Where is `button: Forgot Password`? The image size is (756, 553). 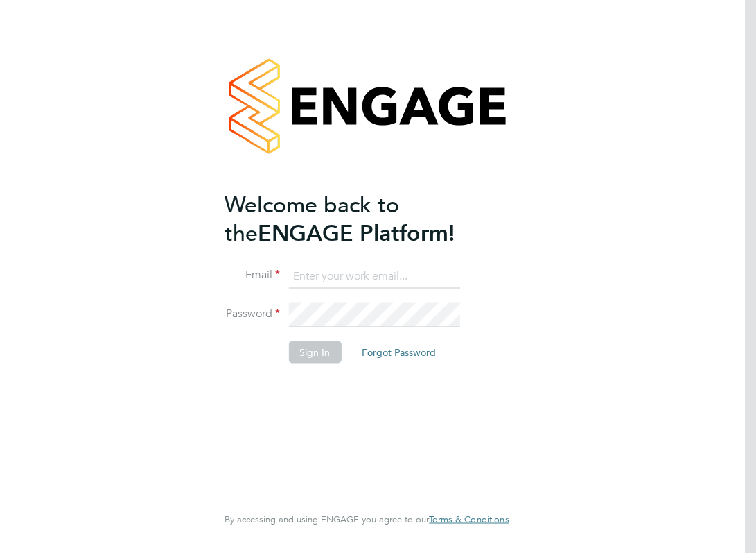
button: Forgot Password is located at coordinates (398, 352).